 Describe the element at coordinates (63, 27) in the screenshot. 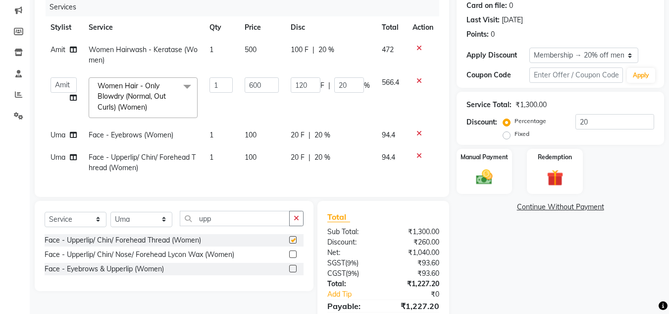

I see `th: Stylist` at that location.